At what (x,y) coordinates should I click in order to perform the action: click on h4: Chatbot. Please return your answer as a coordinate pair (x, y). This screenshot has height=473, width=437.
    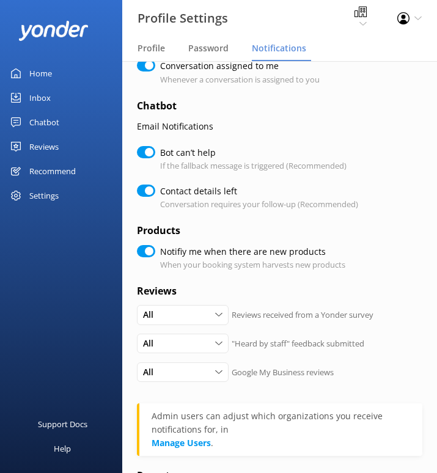
    Looking at the image, I should click on (279, 106).